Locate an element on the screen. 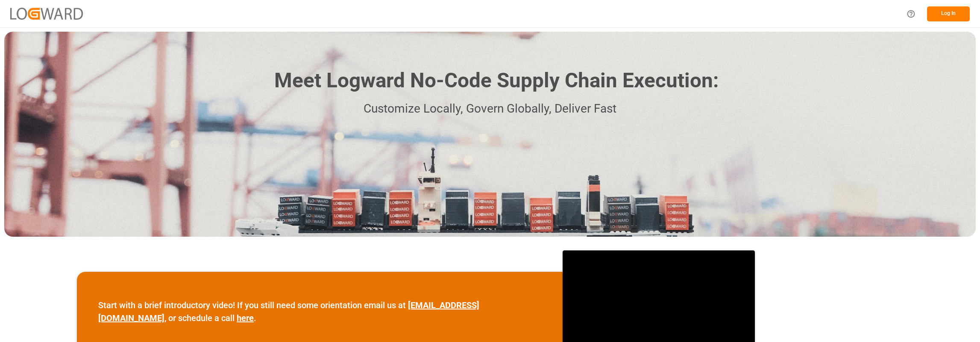  button: Log In is located at coordinates (948, 14).